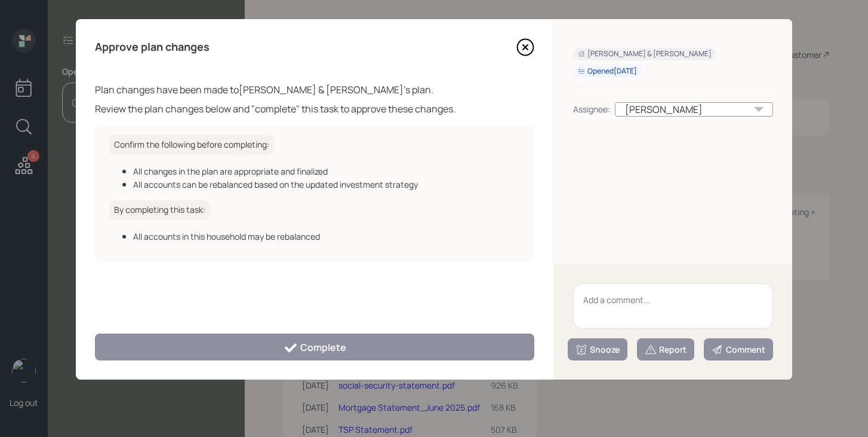 The image size is (868, 437). I want to click on h6: Confirm the following before completing:, so click(192, 144).